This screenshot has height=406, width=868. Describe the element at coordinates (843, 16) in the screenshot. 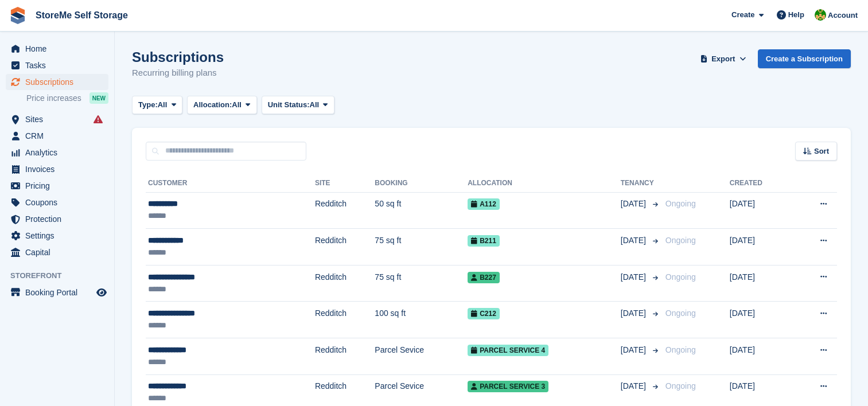

I see `span: Account` at that location.